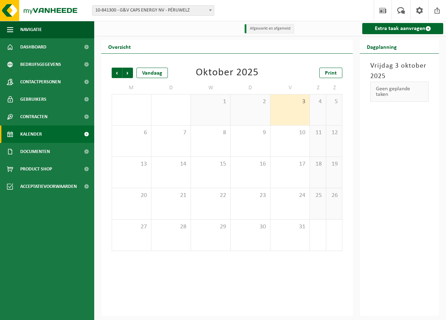  I want to click on span: 24, so click(290, 196).